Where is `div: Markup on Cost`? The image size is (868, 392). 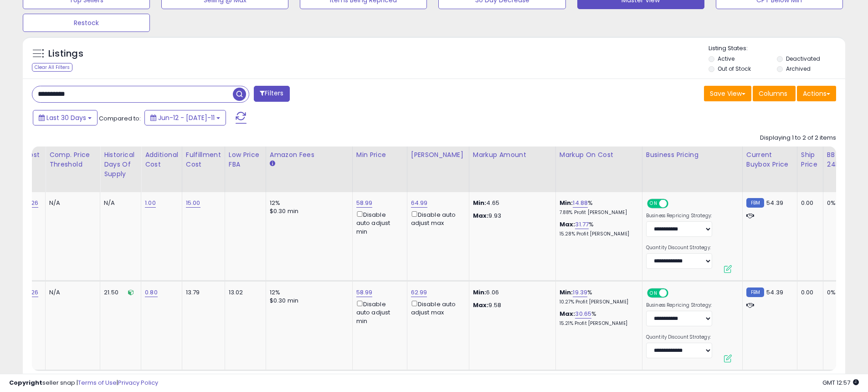
div: Markup on Cost is located at coordinates (599, 155).